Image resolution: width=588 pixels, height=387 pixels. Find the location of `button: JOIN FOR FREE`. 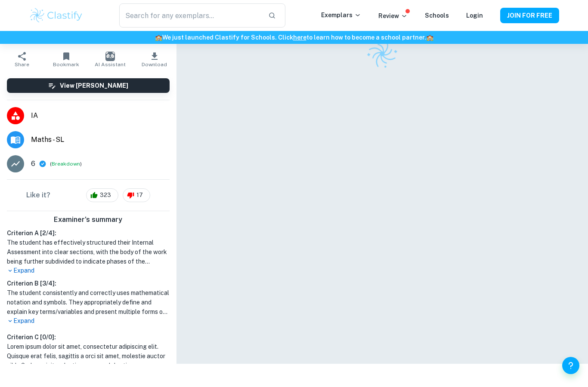

button: JOIN FOR FREE is located at coordinates (530, 16).